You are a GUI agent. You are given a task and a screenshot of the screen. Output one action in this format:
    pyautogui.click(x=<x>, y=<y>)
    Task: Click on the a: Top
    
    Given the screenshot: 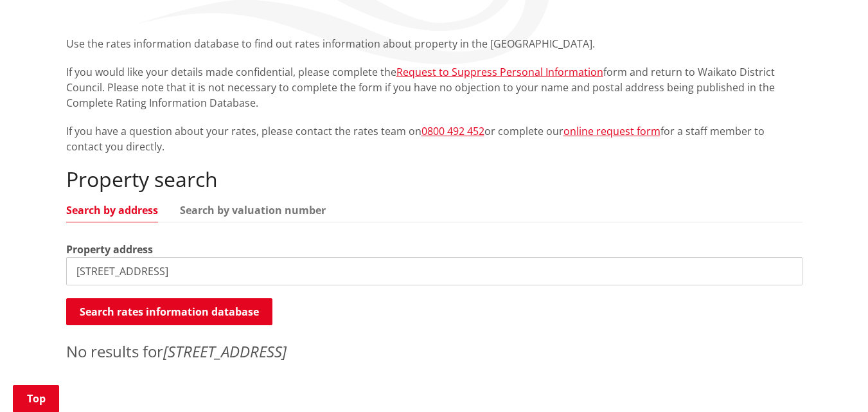 What is the action you would take?
    pyautogui.click(x=36, y=398)
    